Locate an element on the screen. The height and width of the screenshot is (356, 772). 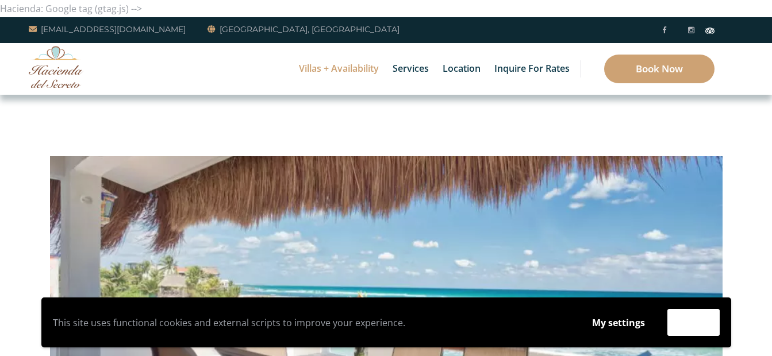
img: Awesome Logo is located at coordinates (56, 67).